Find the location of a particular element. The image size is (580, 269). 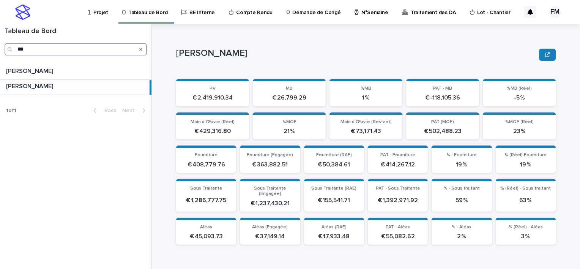

span: % - Aléas is located at coordinates (461, 227).